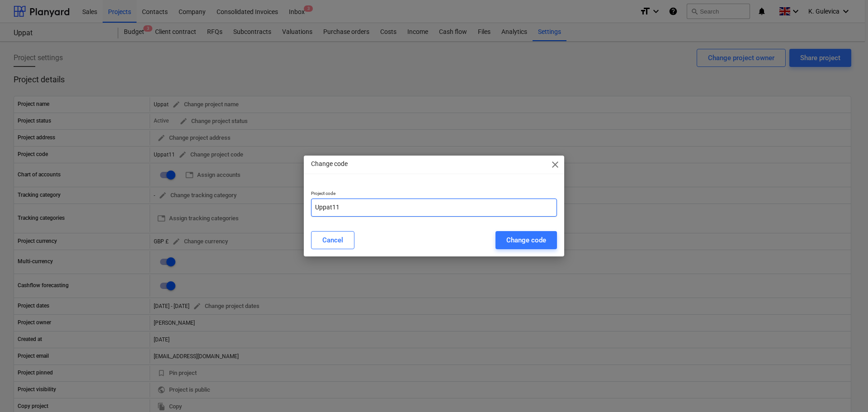 The width and height of the screenshot is (868, 412). Describe the element at coordinates (526, 241) in the screenshot. I see `button: Change code` at that location.